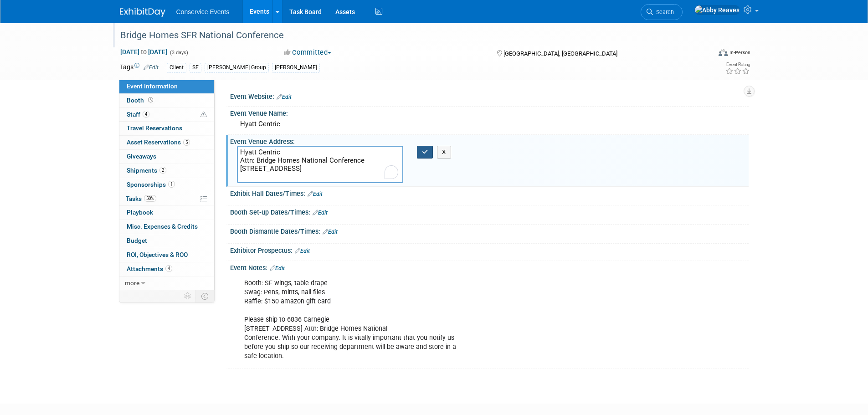 The height and width of the screenshot is (415, 868). I want to click on div: Booth: SF wings, table drape Swag: Pens, mints, nail files Raffle: $150 amazon gift card Please s..., so click(443, 320).